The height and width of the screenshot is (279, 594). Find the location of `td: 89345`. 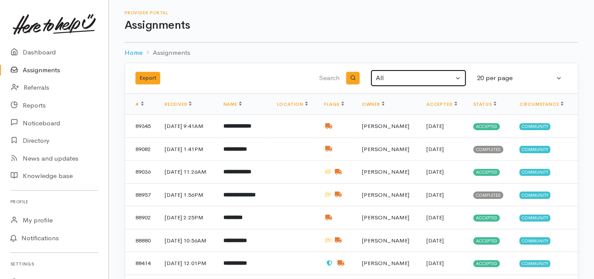

td: 89345 is located at coordinates (141, 126).